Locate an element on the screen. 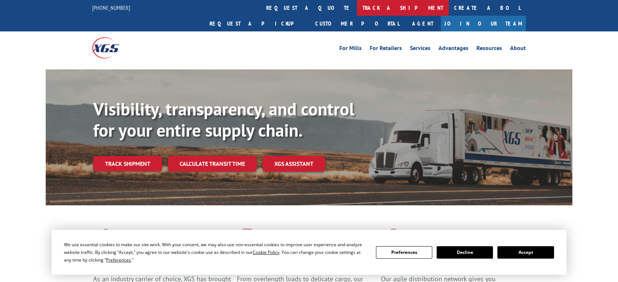  span: Preferences is located at coordinates (119, 260).